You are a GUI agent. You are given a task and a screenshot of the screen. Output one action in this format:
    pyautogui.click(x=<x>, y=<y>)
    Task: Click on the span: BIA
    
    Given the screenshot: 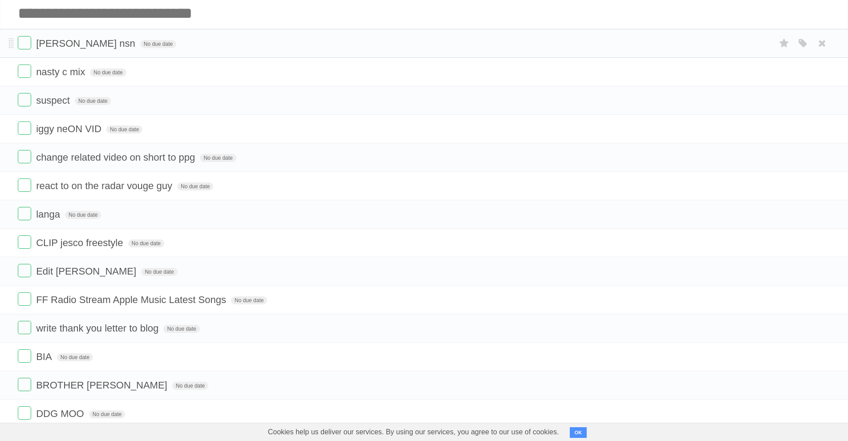 What is the action you would take?
    pyautogui.click(x=45, y=357)
    